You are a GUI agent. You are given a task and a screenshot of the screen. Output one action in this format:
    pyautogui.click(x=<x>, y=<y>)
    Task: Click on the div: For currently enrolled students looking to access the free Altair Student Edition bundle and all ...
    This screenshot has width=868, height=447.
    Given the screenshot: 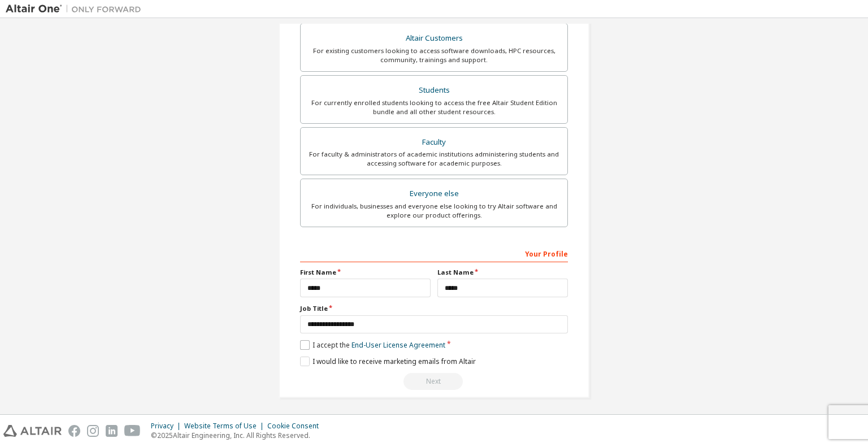 What is the action you would take?
    pyautogui.click(x=434, y=107)
    